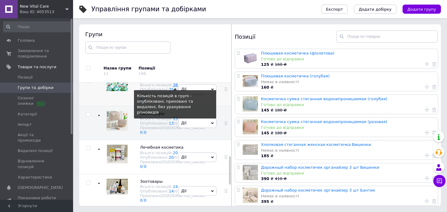 The height and width of the screenshot is (212, 447). What do you see at coordinates (151, 181) in the screenshot?
I see `span: Зоотовары` at bounding box center [151, 181].